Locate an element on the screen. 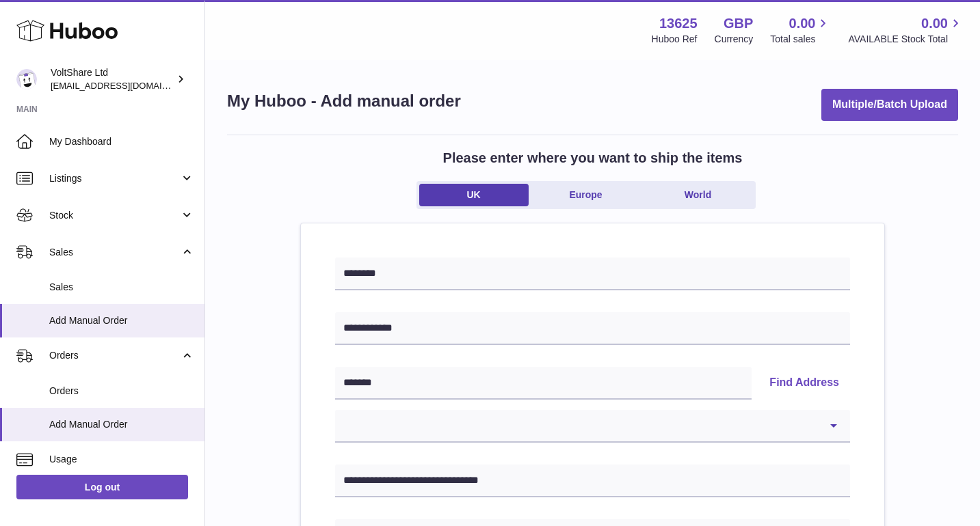 This screenshot has width=980, height=526. strong: GBP is located at coordinates (737, 23).